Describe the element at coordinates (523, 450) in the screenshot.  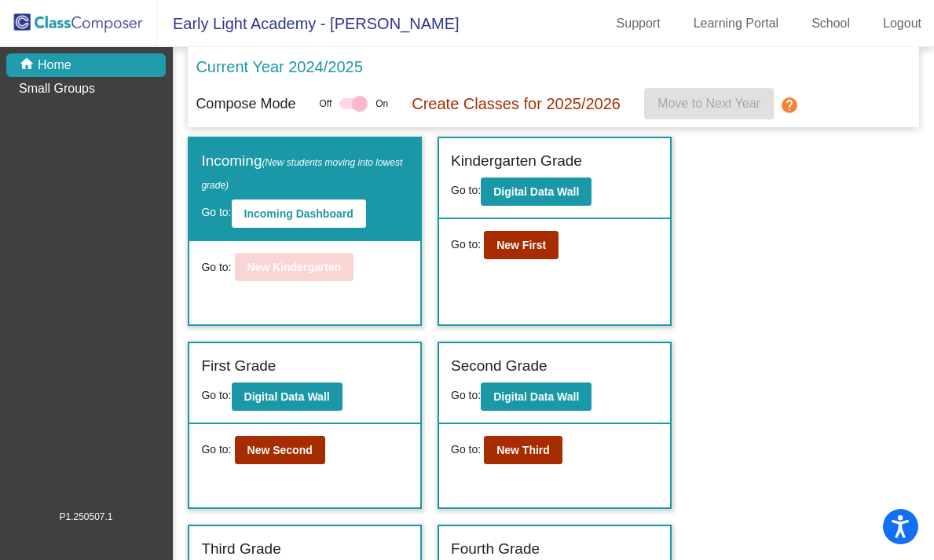
I see `b: New Third` at that location.